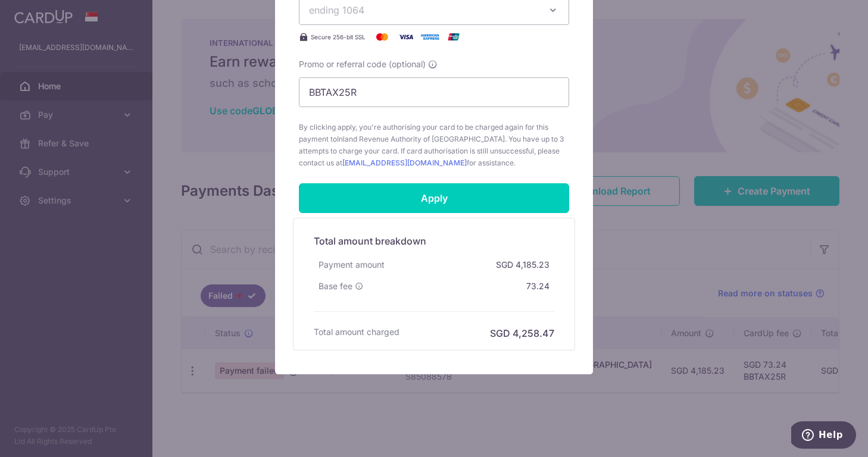 Image resolution: width=868 pixels, height=457 pixels. What do you see at coordinates (382, 37) in the screenshot?
I see `img: Mastercard` at bounding box center [382, 37].